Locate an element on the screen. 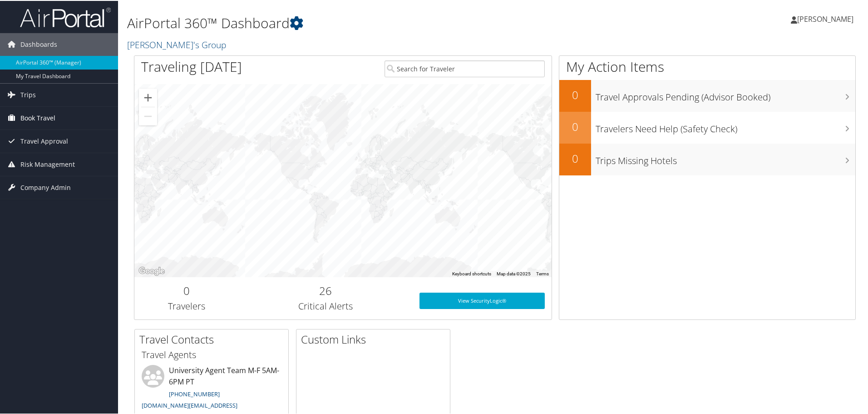  img: airportal-logo.png is located at coordinates (65, 16).